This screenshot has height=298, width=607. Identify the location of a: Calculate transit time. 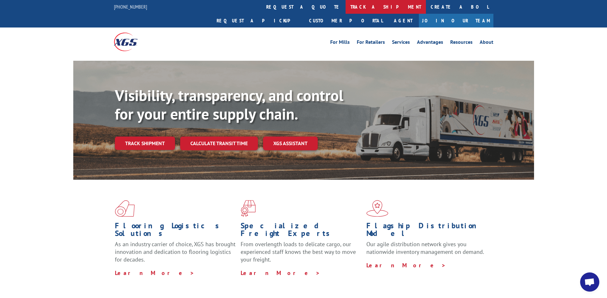
(219, 143).